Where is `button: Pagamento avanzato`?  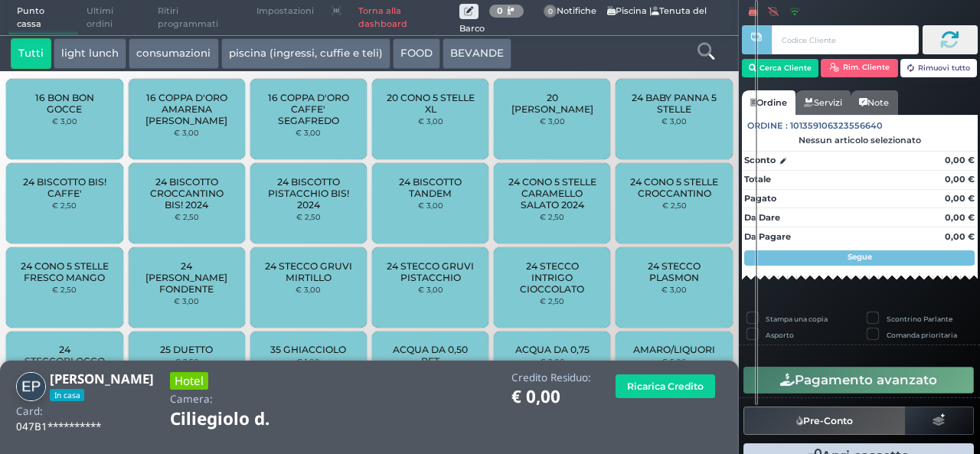
button: Pagamento avanzato is located at coordinates (858, 380).